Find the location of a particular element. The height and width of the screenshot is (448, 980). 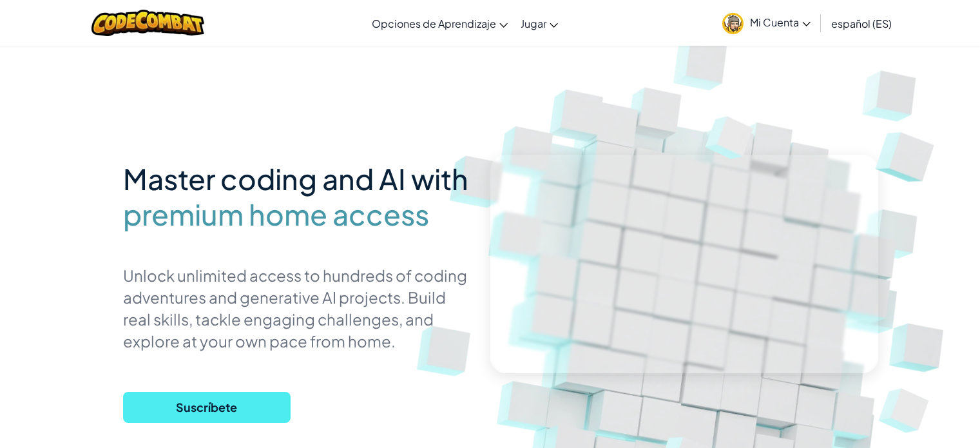

a: Mi Cuenta is located at coordinates (766, 22).